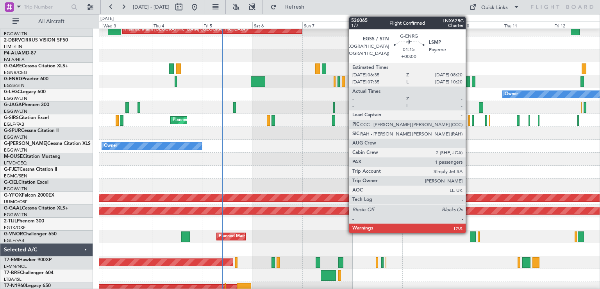  I want to click on a: LFMD/CEQ, so click(15, 163).